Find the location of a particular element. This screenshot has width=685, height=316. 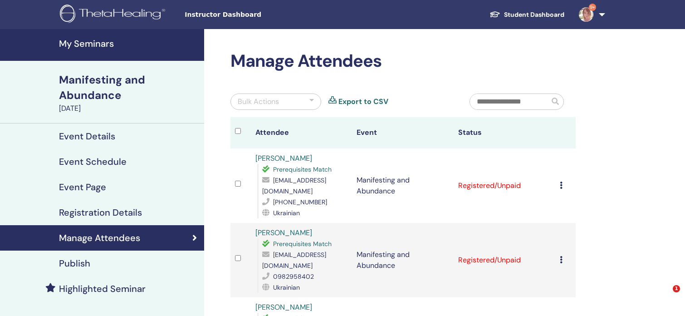

h4: Highlighted Seminar is located at coordinates (102, 288).